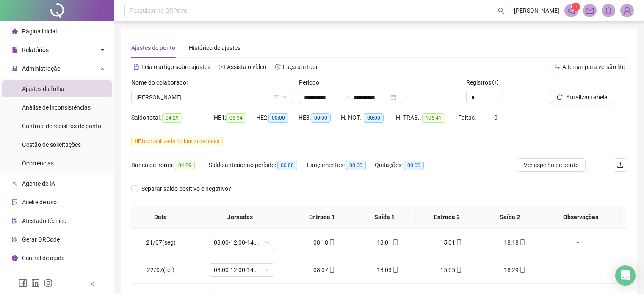 The width and height of the screenshot is (644, 294). What do you see at coordinates (586, 98) in the screenshot?
I see `span: Atualizar tabela` at bounding box center [586, 98].